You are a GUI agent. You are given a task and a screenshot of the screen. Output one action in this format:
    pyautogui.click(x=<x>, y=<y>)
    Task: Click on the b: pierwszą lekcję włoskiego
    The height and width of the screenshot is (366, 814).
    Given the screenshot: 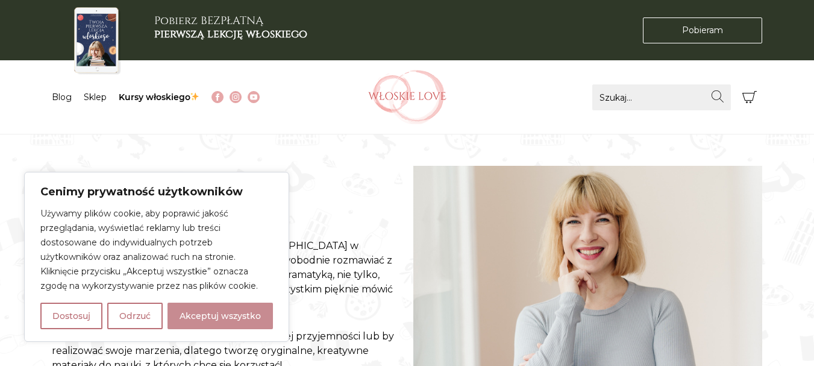 What is the action you would take?
    pyautogui.click(x=231, y=34)
    